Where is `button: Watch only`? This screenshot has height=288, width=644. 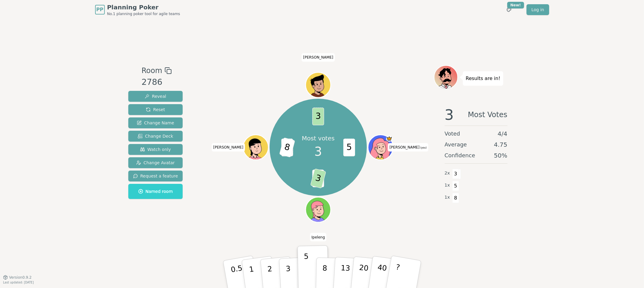
button: Watch only is located at coordinates (156, 149).